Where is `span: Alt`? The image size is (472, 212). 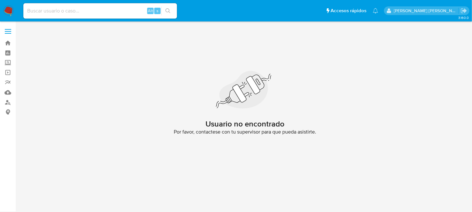 span: Alt is located at coordinates (150, 11).